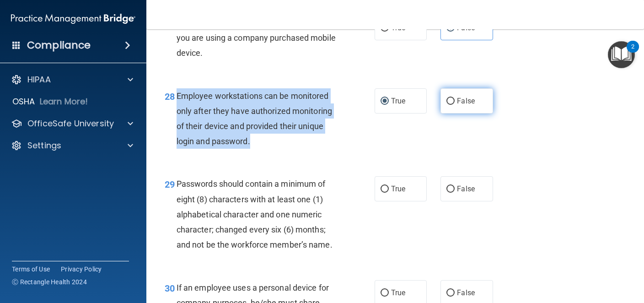 The height and width of the screenshot is (303, 644). I want to click on a: Settings, so click(72, 145).